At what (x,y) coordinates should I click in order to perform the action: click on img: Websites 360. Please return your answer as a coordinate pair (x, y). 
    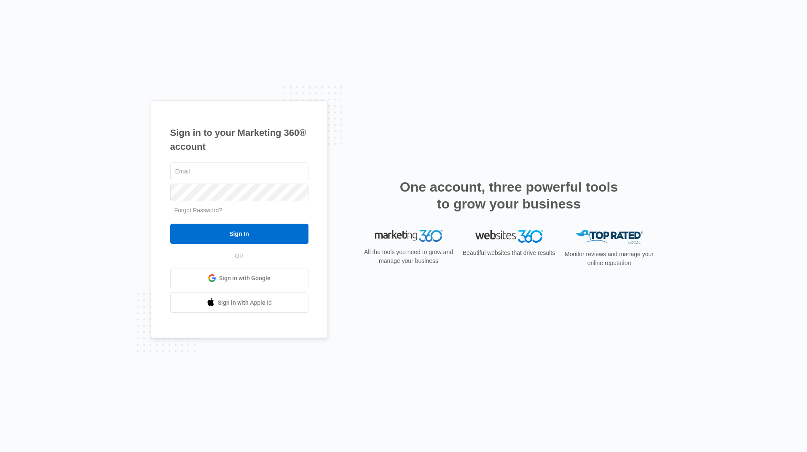
    Looking at the image, I should click on (509, 236).